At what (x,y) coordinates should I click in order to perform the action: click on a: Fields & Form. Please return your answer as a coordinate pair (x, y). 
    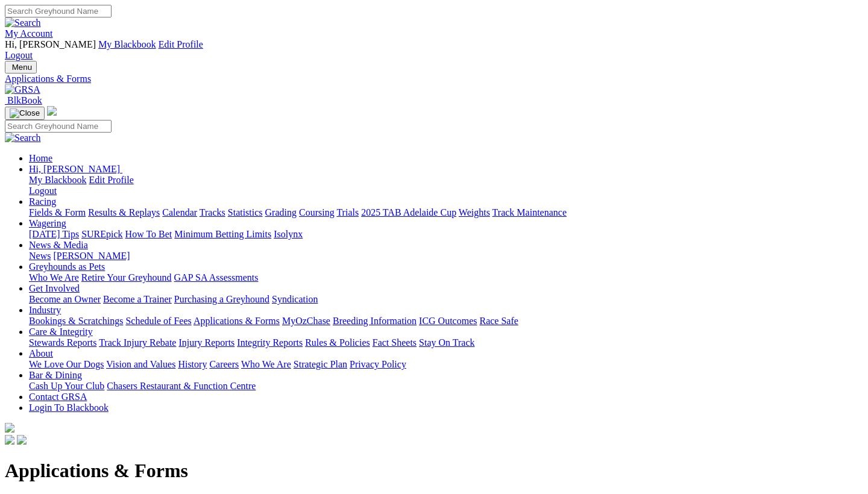
    Looking at the image, I should click on (58, 212).